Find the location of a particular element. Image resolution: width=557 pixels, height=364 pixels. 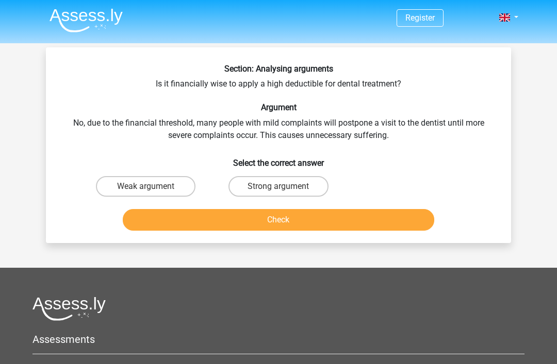

label: Strong argument is located at coordinates (278, 187).